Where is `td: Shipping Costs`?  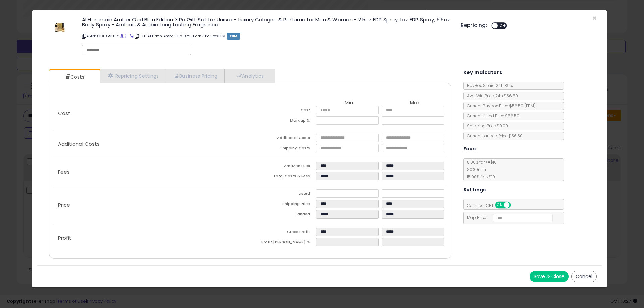
td: Shipping Costs is located at coordinates (283, 149).